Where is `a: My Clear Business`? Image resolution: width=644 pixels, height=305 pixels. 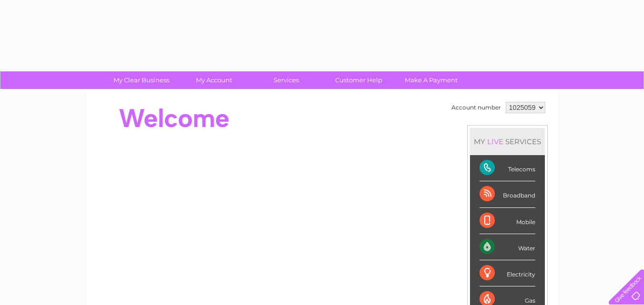
a: My Clear Business is located at coordinates (141, 80).